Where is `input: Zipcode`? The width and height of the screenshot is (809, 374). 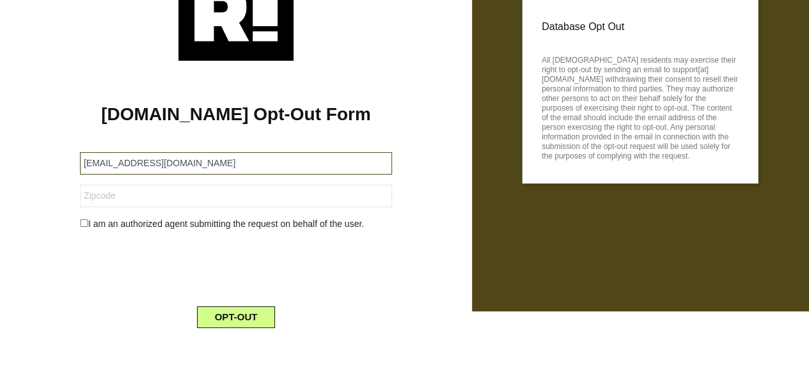
input: Zipcode is located at coordinates (236, 196).